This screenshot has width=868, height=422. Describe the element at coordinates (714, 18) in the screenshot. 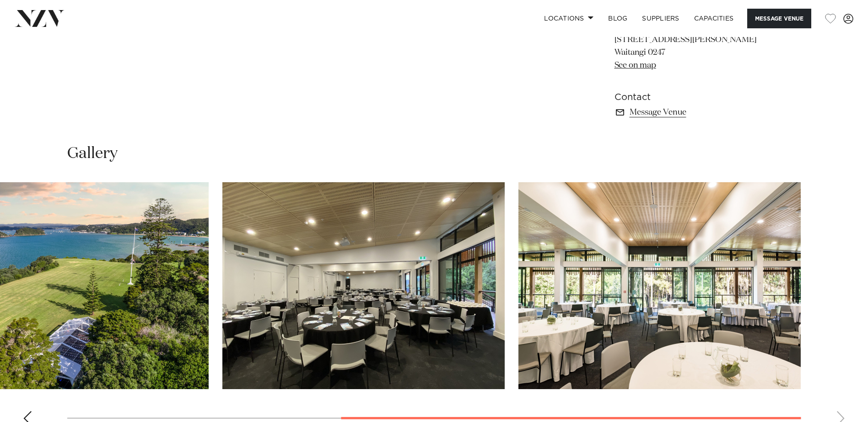

I see `a: Capacities` at that location.